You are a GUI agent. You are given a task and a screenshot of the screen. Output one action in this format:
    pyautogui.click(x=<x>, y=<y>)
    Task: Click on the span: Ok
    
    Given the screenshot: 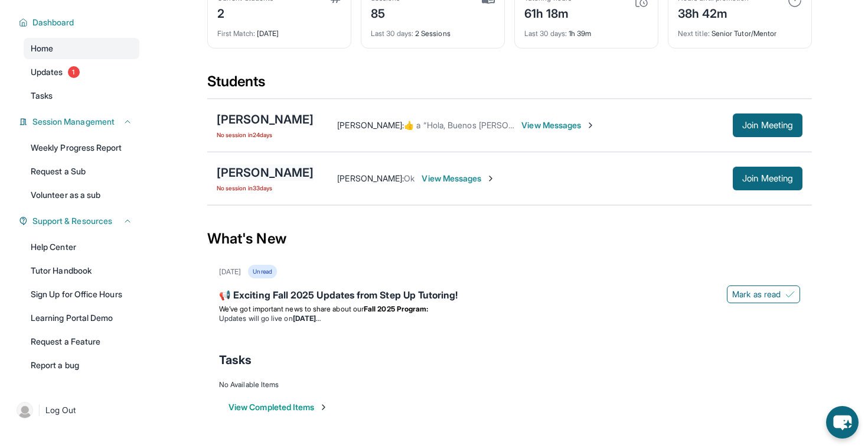 What is the action you would take?
    pyautogui.click(x=409, y=178)
    